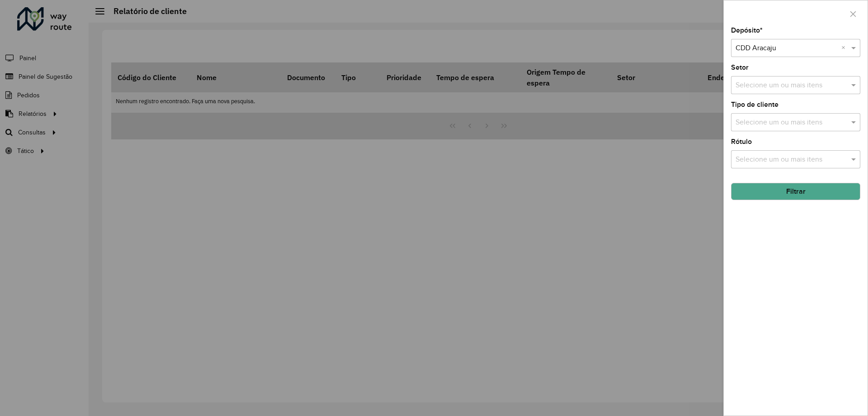 The height and width of the screenshot is (416, 868). Describe the element at coordinates (795, 192) in the screenshot. I see `button: Filtrar` at that location.